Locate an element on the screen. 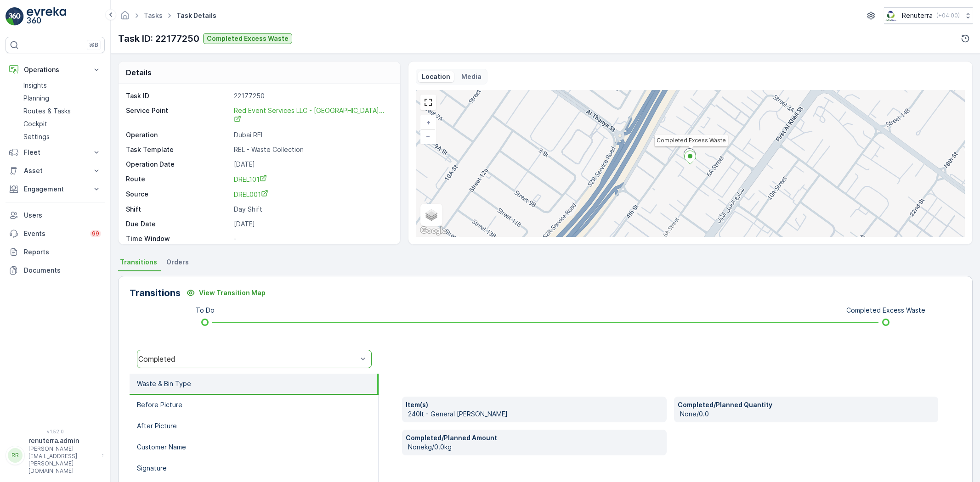  p: renuterra.admin is located at coordinates (63, 440).